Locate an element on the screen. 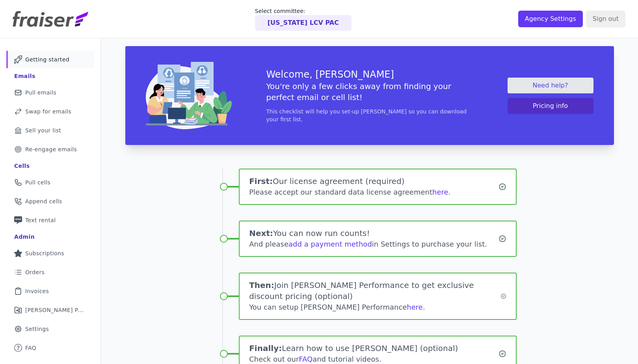 The height and width of the screenshot is (364, 638). div: And please in Settings to purchase your list. is located at coordinates (374, 244).